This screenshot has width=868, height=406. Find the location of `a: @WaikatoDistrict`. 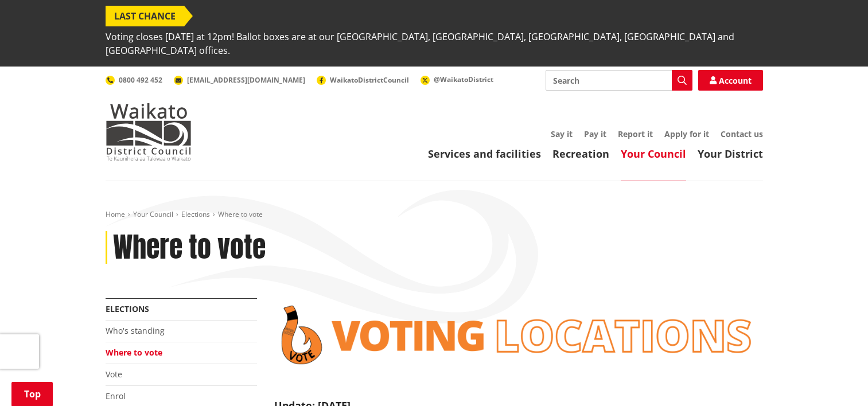

a: @WaikatoDistrict is located at coordinates (457, 79).